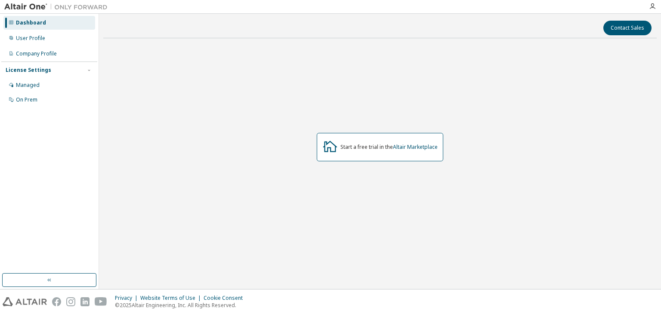 Image resolution: width=661 pixels, height=314 pixels. What do you see at coordinates (389, 147) in the screenshot?
I see `div: Start a free trial in the` at bounding box center [389, 147].